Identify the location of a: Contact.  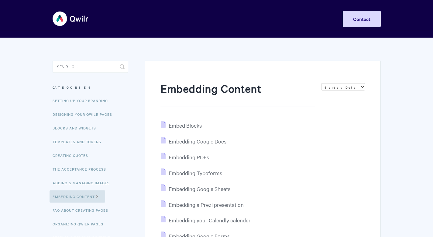
(362, 19).